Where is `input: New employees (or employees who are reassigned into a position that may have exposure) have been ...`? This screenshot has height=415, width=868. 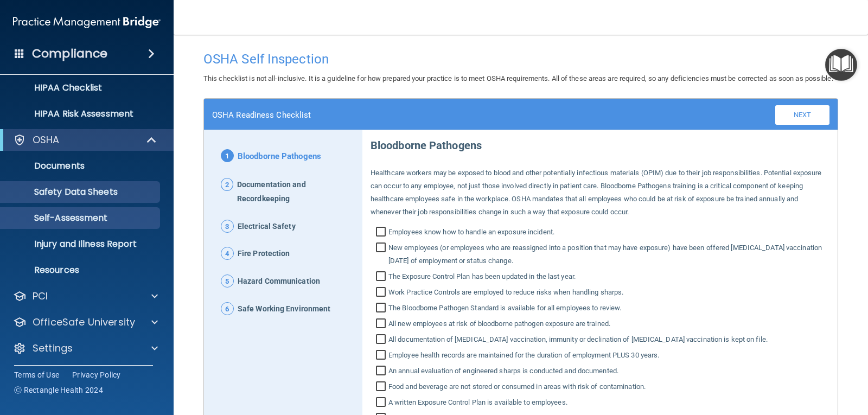
input: New employees (or employees who are reassigned into a position that may have exposure) have been ... is located at coordinates (382, 255).